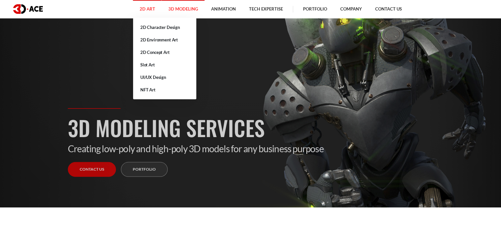 This screenshot has width=501, height=240. Describe the element at coordinates (165, 27) in the screenshot. I see `a: 2D Character Design` at that location.